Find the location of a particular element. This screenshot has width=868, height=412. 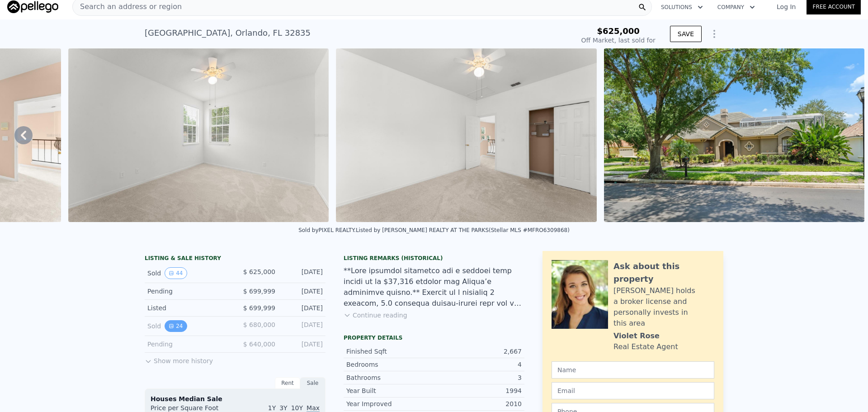

div: 3 is located at coordinates (478, 378).